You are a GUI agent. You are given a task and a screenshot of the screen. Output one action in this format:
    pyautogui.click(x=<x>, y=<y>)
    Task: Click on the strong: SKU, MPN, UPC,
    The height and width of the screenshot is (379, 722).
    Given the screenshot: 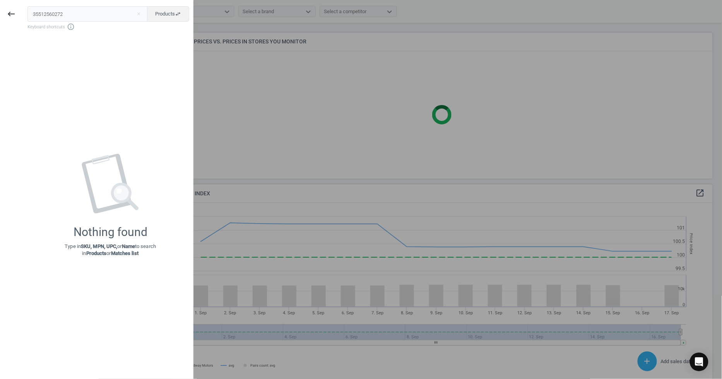 What is the action you would take?
    pyautogui.click(x=99, y=246)
    